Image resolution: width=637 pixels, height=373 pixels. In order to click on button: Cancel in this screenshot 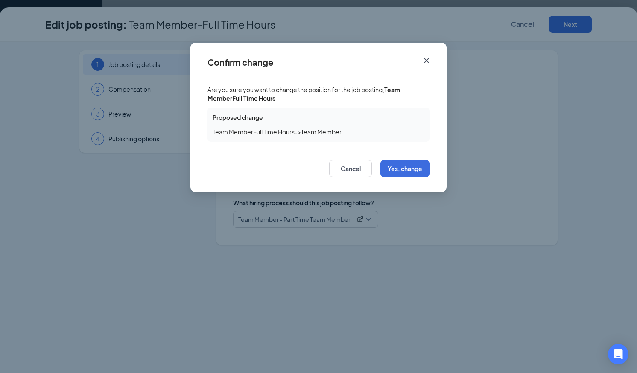, I will do `click(351, 169)`.